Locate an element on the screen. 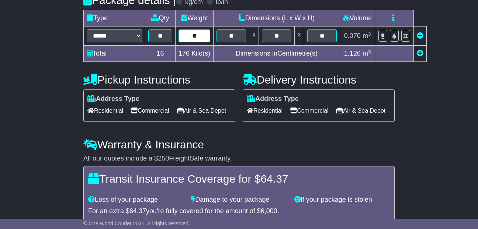 Image resolution: width=478 pixels, height=229 pixels. a: Add new item is located at coordinates (420, 53).